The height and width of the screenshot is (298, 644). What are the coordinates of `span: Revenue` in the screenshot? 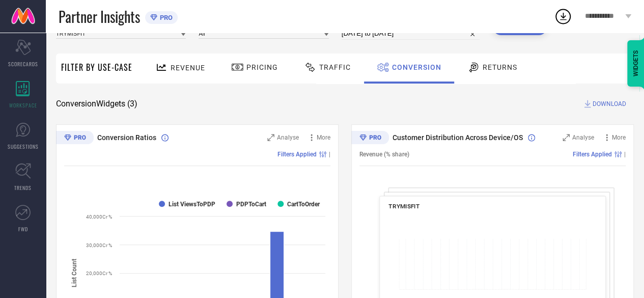 It's located at (188, 68).